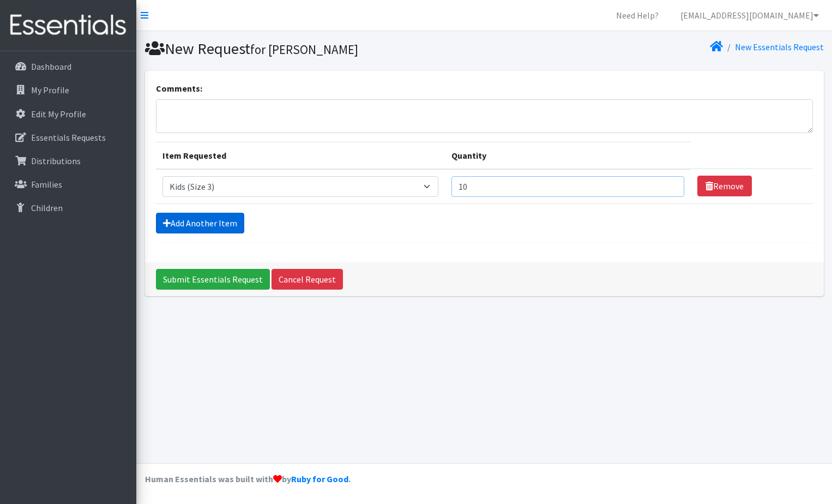 This screenshot has height=504, width=832. Describe the element at coordinates (320, 478) in the screenshot. I see `a: Ruby for Good` at that location.